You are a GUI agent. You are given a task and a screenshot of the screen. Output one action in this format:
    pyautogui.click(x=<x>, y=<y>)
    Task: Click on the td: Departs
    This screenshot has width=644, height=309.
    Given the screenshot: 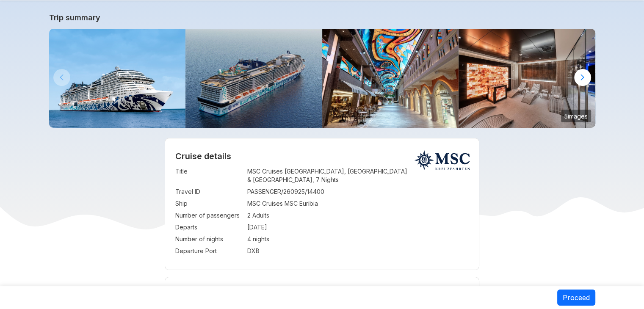 What is the action you would take?
    pyautogui.click(x=209, y=227)
    